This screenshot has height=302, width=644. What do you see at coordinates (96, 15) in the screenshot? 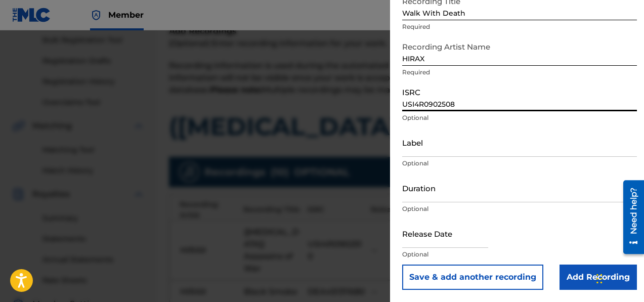
I see `img: Top Rightsholder` at bounding box center [96, 15].